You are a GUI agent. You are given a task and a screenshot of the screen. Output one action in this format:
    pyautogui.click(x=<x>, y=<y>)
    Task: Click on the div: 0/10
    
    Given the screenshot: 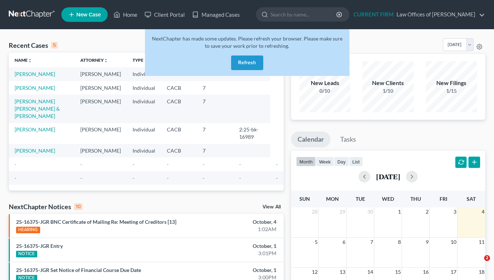 What is the action you would take?
    pyautogui.click(x=325, y=91)
    